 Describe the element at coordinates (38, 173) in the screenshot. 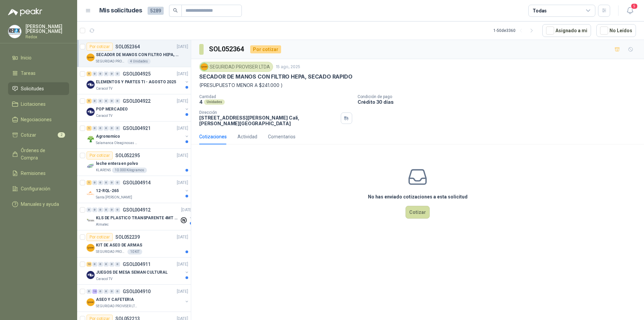

I see `a: Remisiones` at that location.